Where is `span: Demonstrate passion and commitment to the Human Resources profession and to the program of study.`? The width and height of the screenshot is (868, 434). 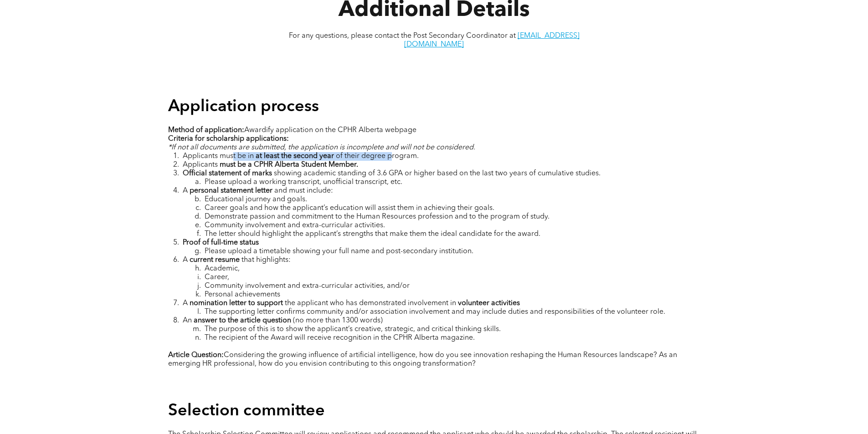 span: Demonstrate passion and commitment to the Human Resources profession and to the program of study. is located at coordinates (377, 217).